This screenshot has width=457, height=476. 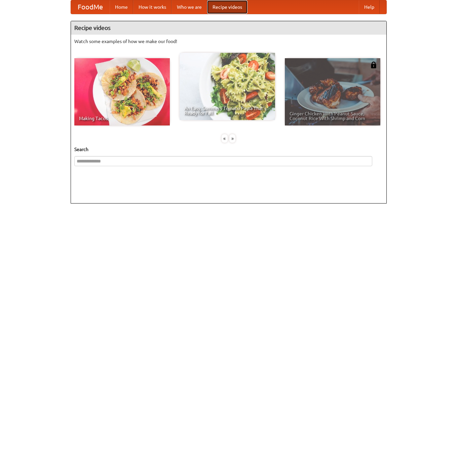 What do you see at coordinates (373, 65) in the screenshot?
I see `img: 483408.png` at bounding box center [373, 65].